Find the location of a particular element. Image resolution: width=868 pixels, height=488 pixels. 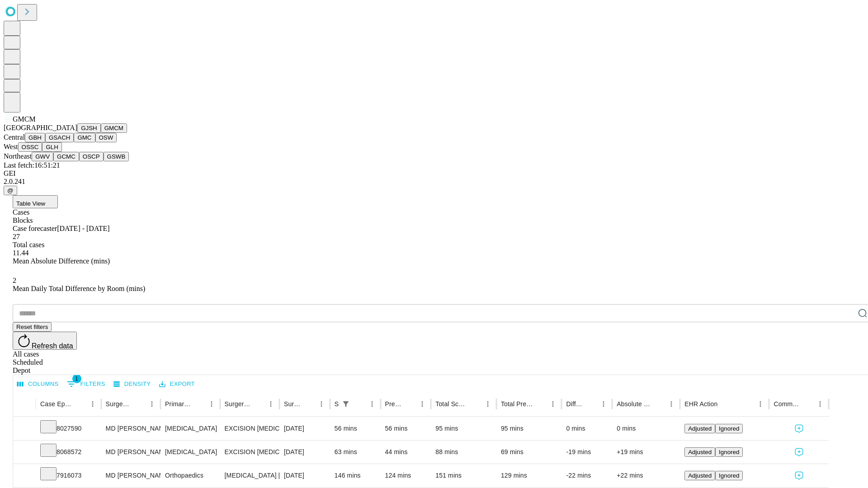

div: 1 active filter is located at coordinates (346, 404).